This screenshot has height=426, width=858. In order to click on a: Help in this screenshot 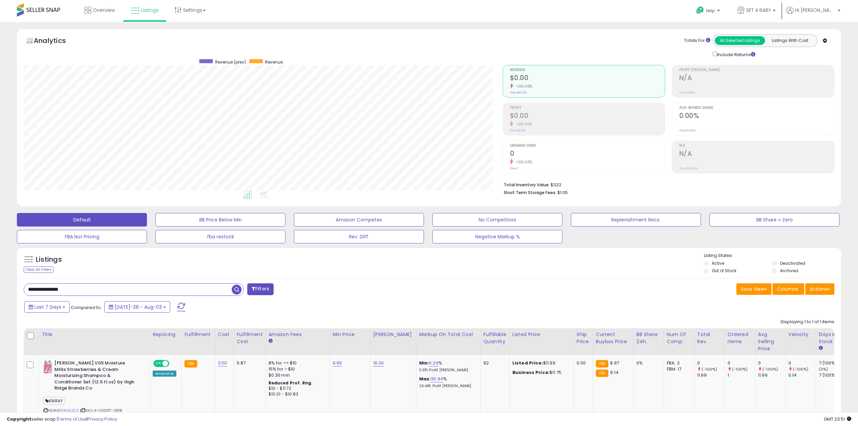, I will do `click(709, 11)`.